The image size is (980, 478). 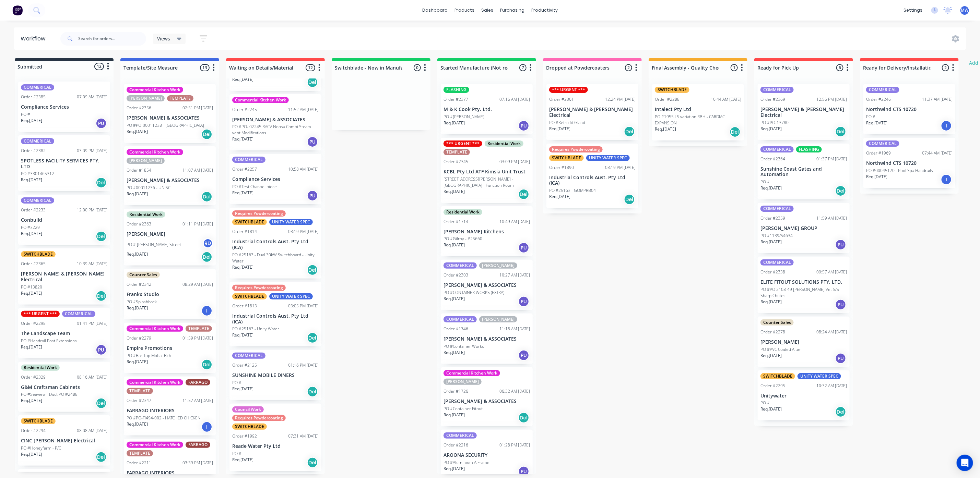 What do you see at coordinates (256, 329) in the screenshot?
I see `p: PO #25163 - Unity Water` at bounding box center [256, 329].